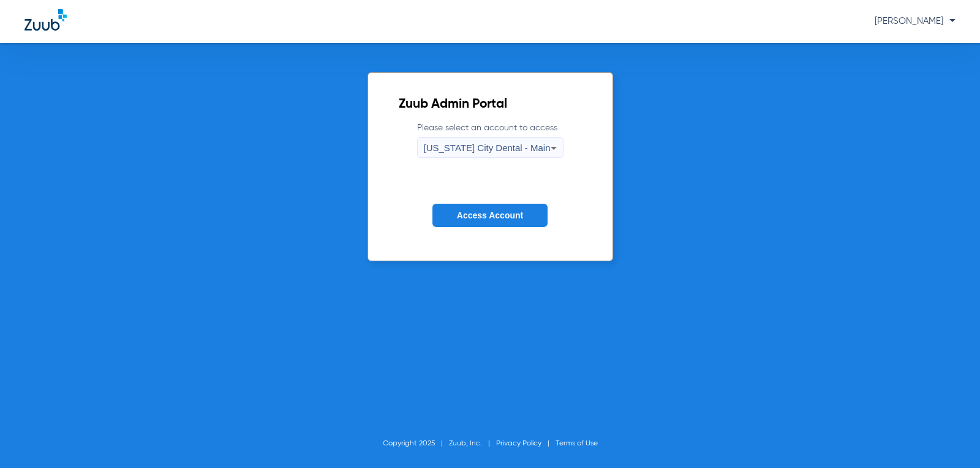 Image resolution: width=980 pixels, height=468 pixels. What do you see at coordinates (472, 444) in the screenshot?
I see `li: Zuub, Inc.` at bounding box center [472, 444].